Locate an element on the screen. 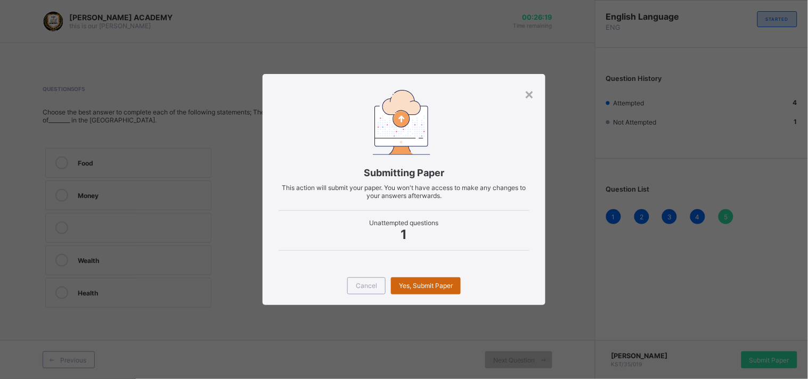 This screenshot has width=808, height=379. span: Unattempted questions is located at coordinates (404, 223).